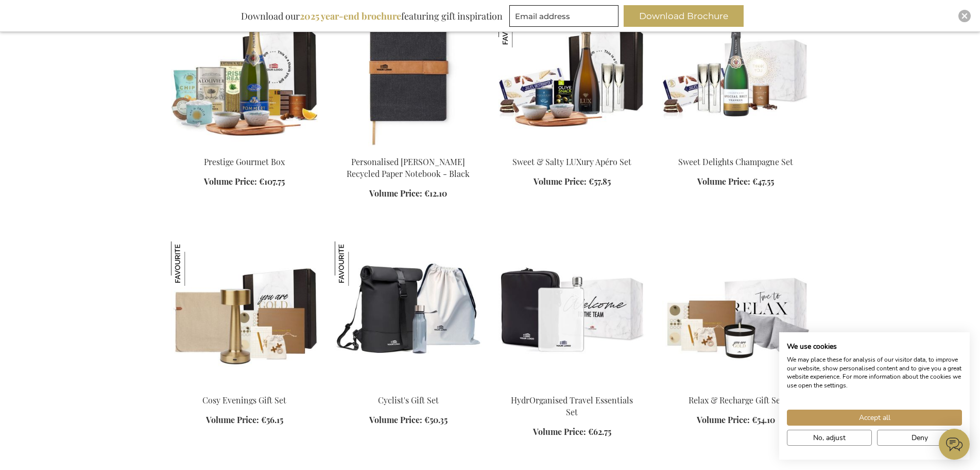 This screenshot has height=470, width=980. Describe the element at coordinates (874, 346) in the screenshot. I see `h2: We use cookies` at that location.